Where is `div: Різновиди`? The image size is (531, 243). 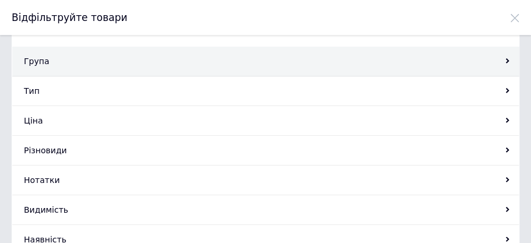 div: Різновиди is located at coordinates (265, 151).